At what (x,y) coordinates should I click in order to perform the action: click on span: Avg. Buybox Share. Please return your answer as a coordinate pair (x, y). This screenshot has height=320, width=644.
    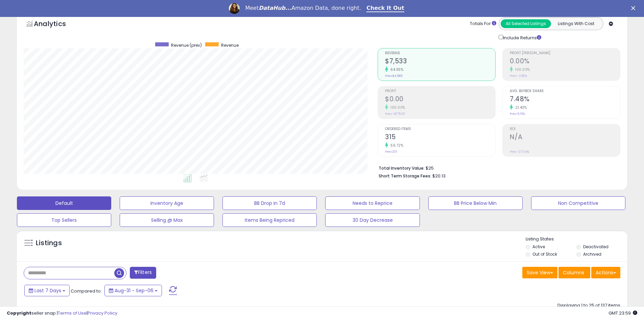
    Looking at the image, I should click on (565, 91).